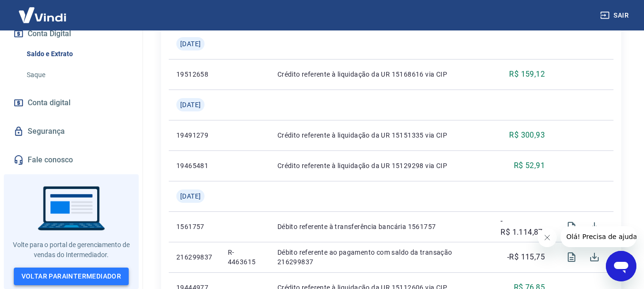 Image resolution: width=644 pixels, height=289 pixels. Describe the element at coordinates (43, 10) in the screenshot. I see `span: Olá! Precisa de ajuda?` at that location.